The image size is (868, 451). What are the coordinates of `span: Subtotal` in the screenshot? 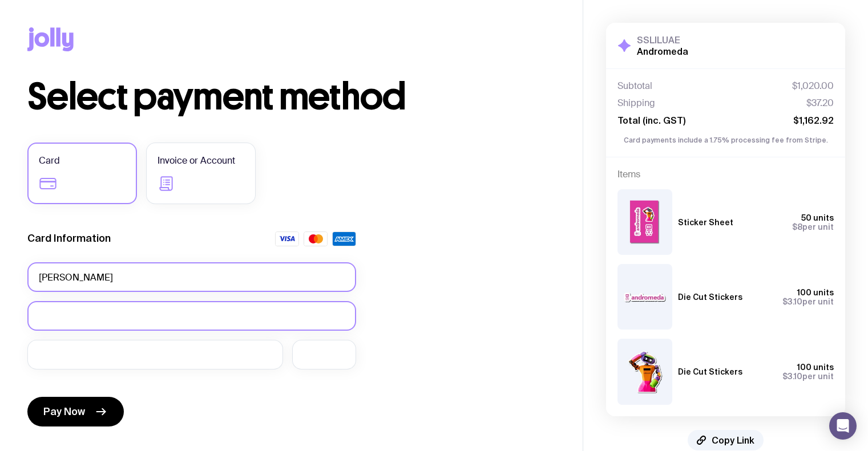 It's located at (635, 86).